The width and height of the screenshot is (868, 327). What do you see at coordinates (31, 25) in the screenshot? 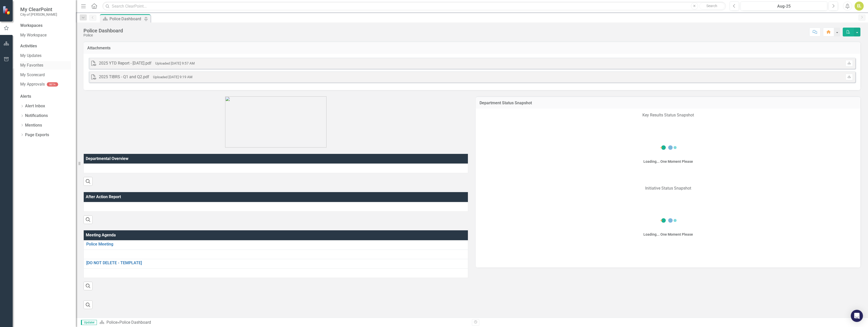
I see `div: Workspaces` at bounding box center [31, 25].